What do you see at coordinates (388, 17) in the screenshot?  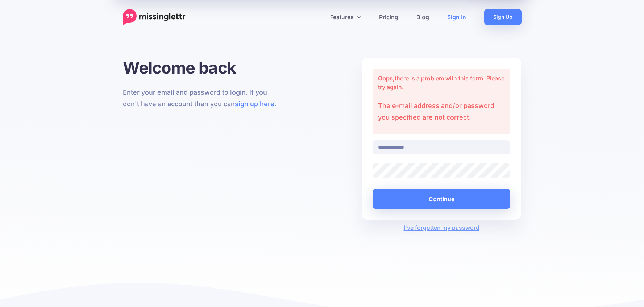 I see `a: Pricing` at bounding box center [388, 17].